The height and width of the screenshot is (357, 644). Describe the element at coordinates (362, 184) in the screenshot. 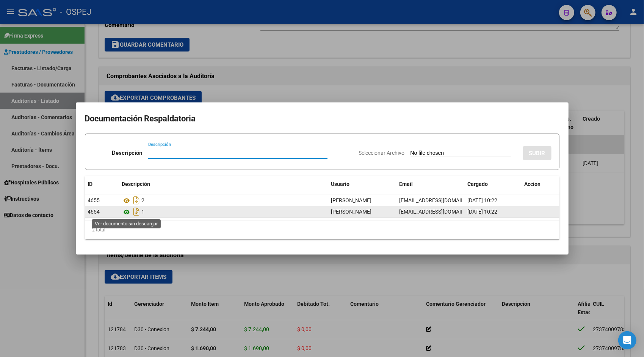

I see `datatable-header-cell: Usuario` at that location.